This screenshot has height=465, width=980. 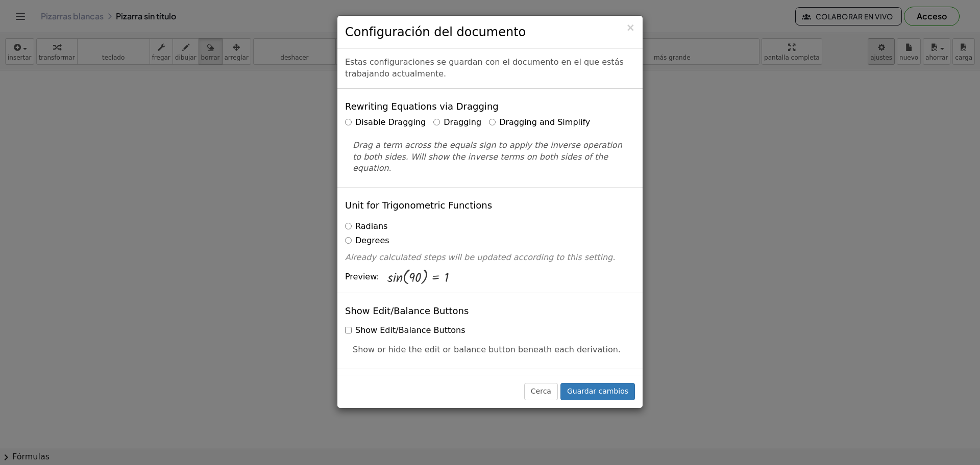 I want to click on label: Show Edit/Balance Buttons, so click(x=405, y=330).